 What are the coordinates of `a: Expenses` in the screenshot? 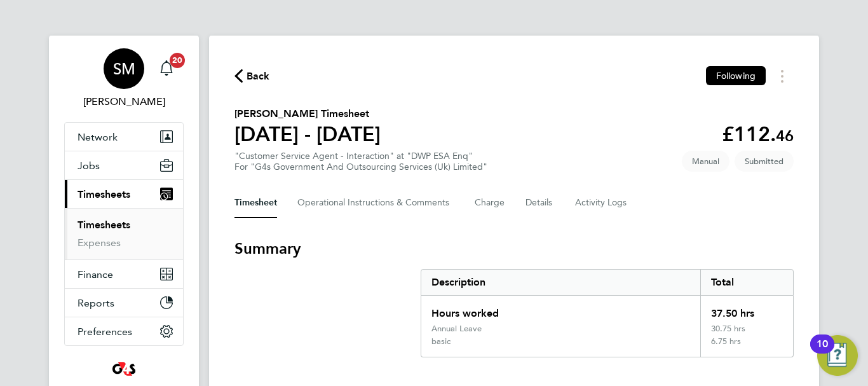 It's located at (99, 243).